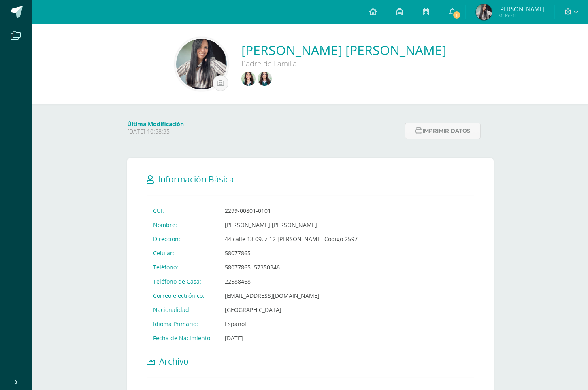 Image resolution: width=588 pixels, height=390 pixels. Describe the element at coordinates (201, 64) in the screenshot. I see `img: 385b3b1586739462712b222de42c8e73.png` at that location.